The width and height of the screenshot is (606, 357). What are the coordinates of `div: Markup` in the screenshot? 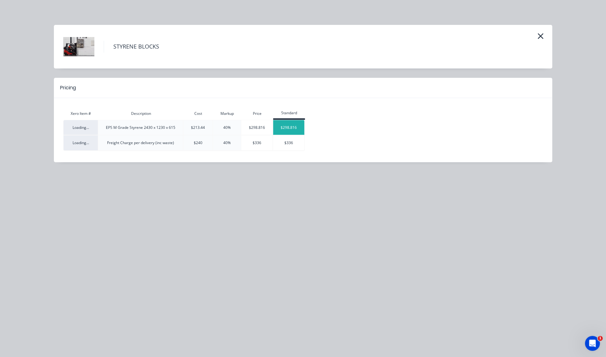 It's located at (227, 114).